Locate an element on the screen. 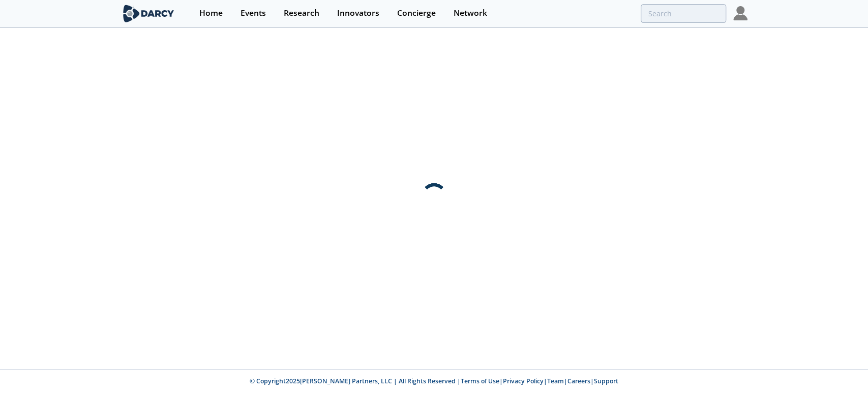 This screenshot has height=393, width=868. div: Home is located at coordinates (211, 13).